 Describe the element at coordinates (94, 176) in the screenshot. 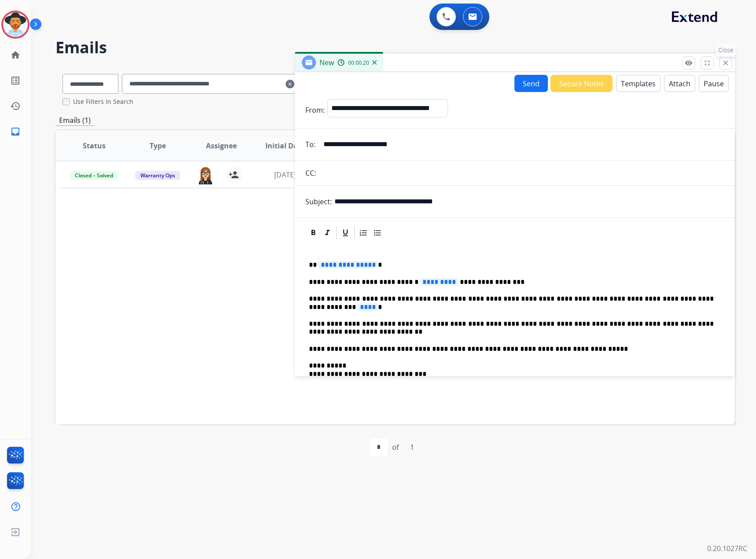

I see `span: Closed – Solved` at that location.